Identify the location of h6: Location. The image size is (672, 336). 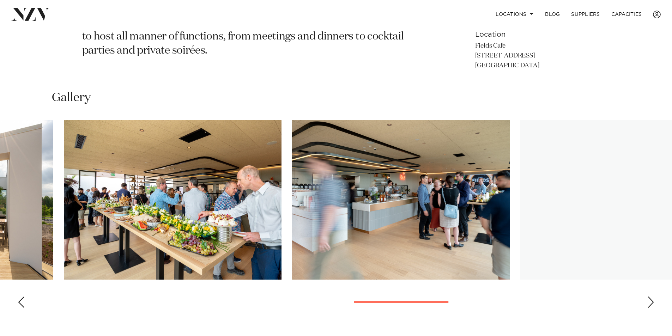
(533, 35).